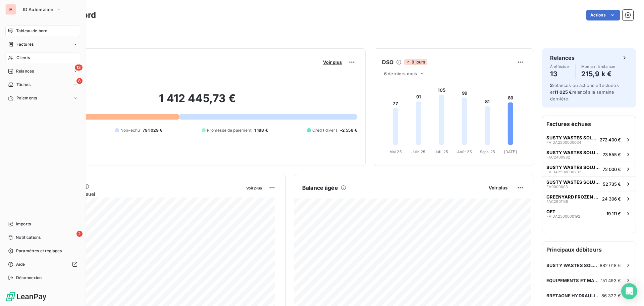 Image resolution: width=644 pixels, height=306 pixels. Describe the element at coordinates (574, 295) in the screenshot. I see `span: BRETAGNE HYDRAULIQUE` at that location.